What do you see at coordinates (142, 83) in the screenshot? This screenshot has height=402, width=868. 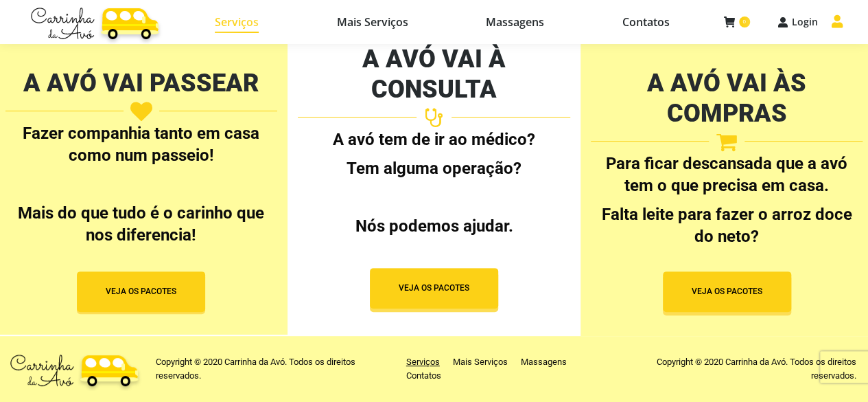 I see `h2: A AVÓ VAI PASSEAR` at bounding box center [142, 83].